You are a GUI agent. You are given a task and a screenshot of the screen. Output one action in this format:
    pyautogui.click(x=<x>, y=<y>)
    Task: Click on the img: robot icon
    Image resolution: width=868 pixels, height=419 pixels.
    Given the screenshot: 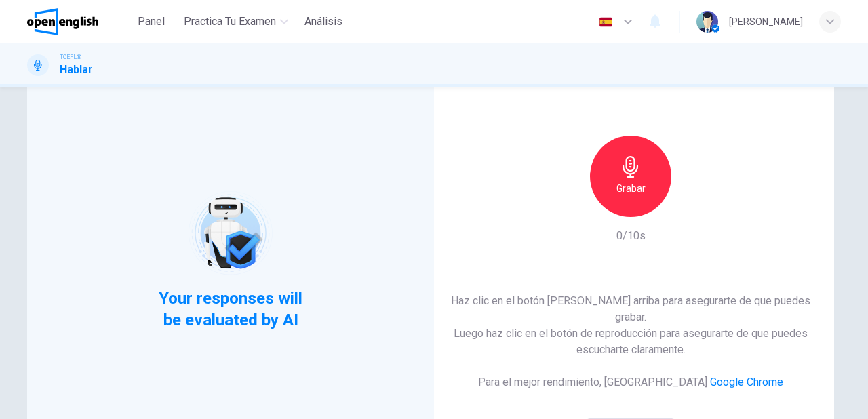 What is the action you would take?
    pyautogui.click(x=230, y=233)
    